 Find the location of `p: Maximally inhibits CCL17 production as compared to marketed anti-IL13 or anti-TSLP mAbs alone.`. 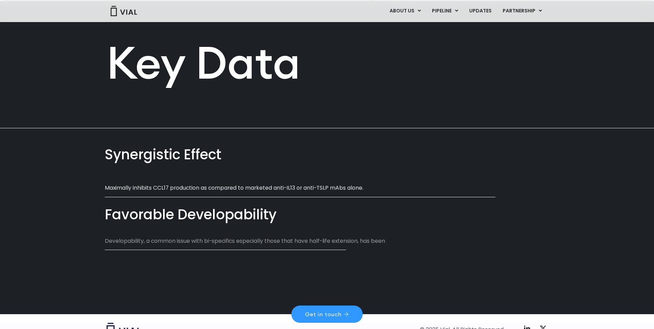

p: Maximally inhibits CCL17 production as compared to marketed anti-IL13 or anti-TSLP mAbs alone. is located at coordinates (249, 188).